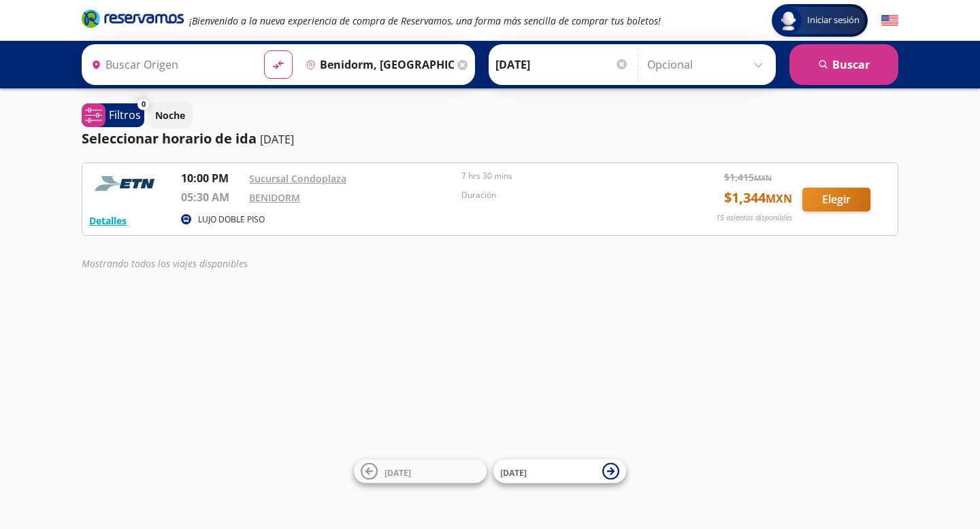  I want to click on p: 05:30 AM, so click(212, 197).